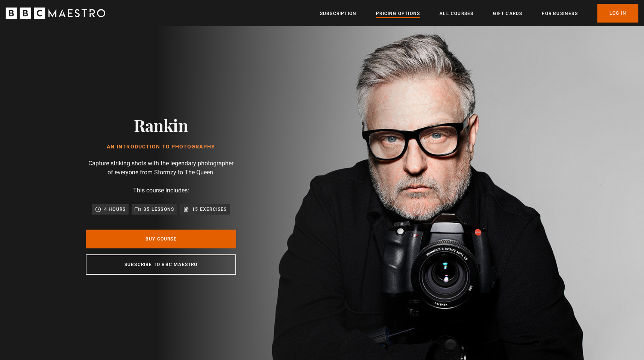 This screenshot has width=644, height=360. Describe the element at coordinates (55, 13) in the screenshot. I see `a: BBC Maestro` at that location.